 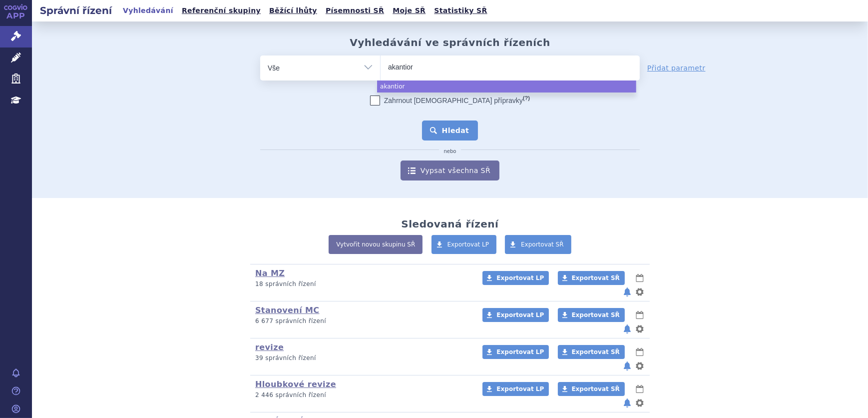 What do you see at coordinates (362, 284) in the screenshot?
I see `p: 18 správních řízení` at bounding box center [362, 284].